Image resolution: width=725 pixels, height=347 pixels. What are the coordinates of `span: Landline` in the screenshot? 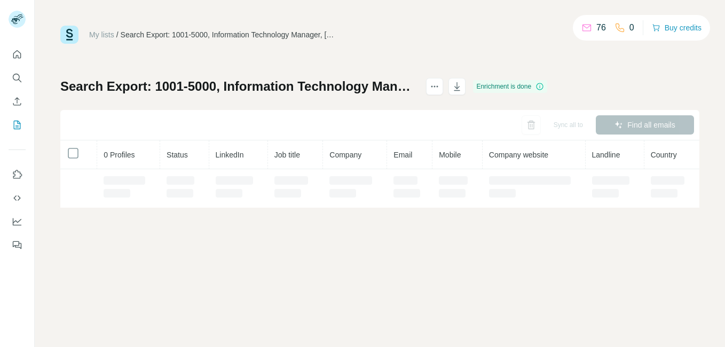 It's located at (606, 155).